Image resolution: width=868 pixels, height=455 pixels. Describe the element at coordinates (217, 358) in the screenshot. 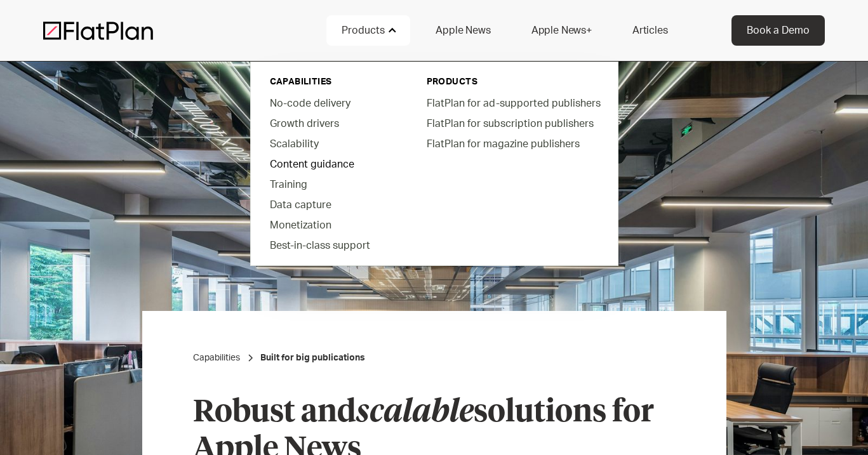

I see `div: Capabilities` at that location.